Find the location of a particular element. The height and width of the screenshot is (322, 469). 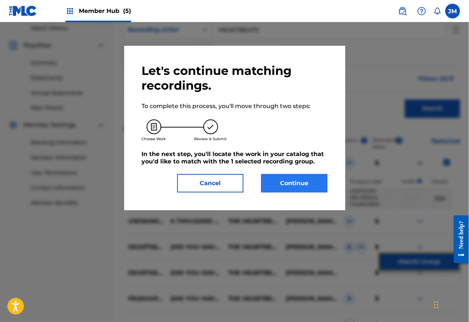

img: 26af456c4569493f7445.svg is located at coordinates (154, 127).